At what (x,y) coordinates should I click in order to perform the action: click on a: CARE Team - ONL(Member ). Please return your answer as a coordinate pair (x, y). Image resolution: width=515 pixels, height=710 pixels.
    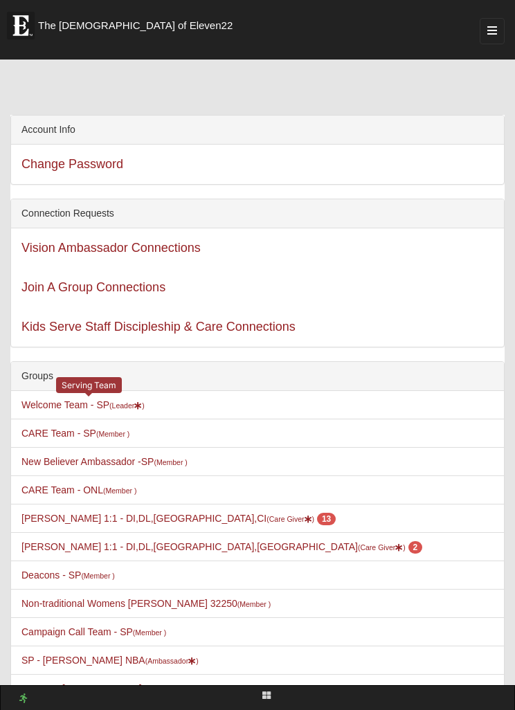
    Looking at the image, I should click on (79, 490).